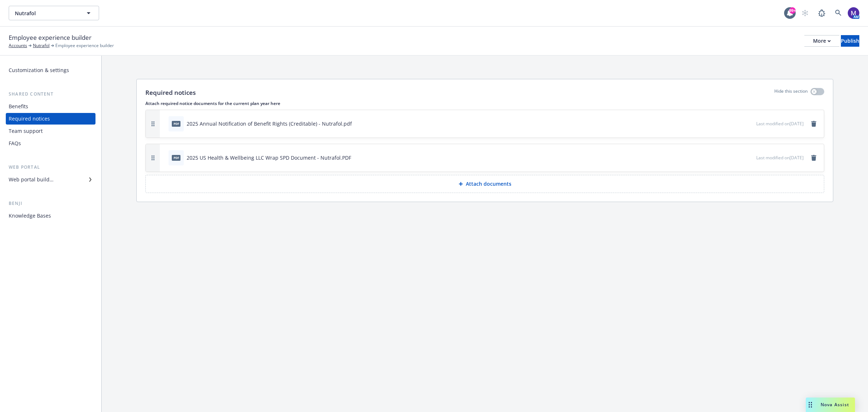 This screenshot has height=412, width=868. What do you see at coordinates (51, 216) in the screenshot?
I see `a: Knowledge Bases` at bounding box center [51, 216].